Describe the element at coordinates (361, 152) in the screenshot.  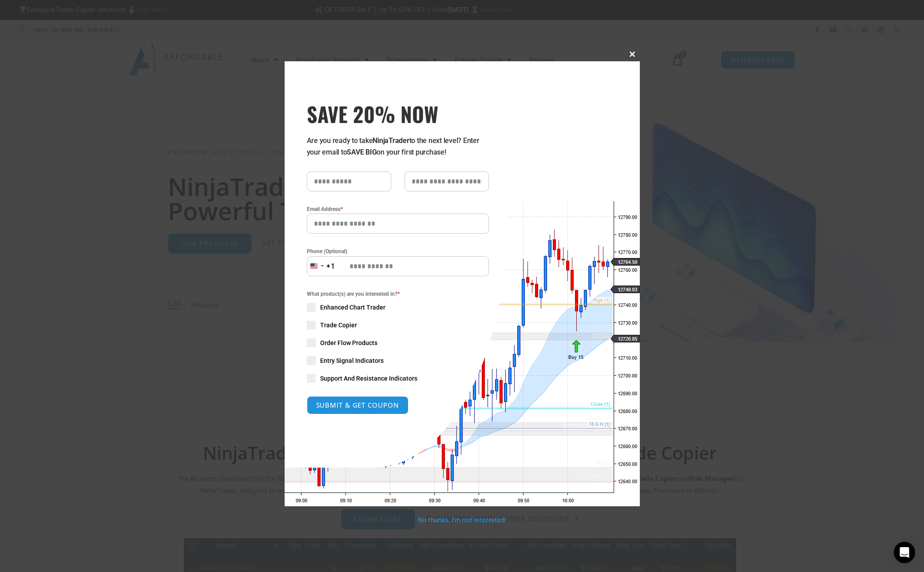
I see `strong: SAVE BIG` at that location.